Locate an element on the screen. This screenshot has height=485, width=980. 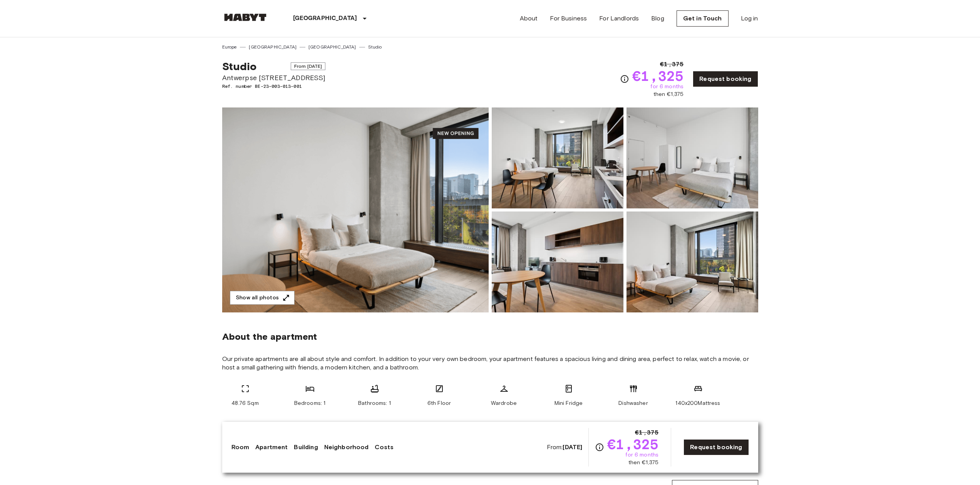
a: Blog is located at coordinates (657, 19).